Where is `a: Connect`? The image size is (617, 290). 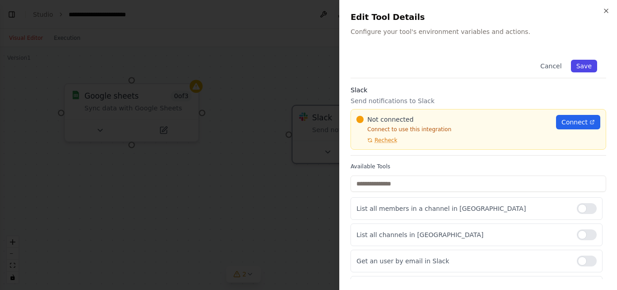
a: Connect is located at coordinates (578, 122).